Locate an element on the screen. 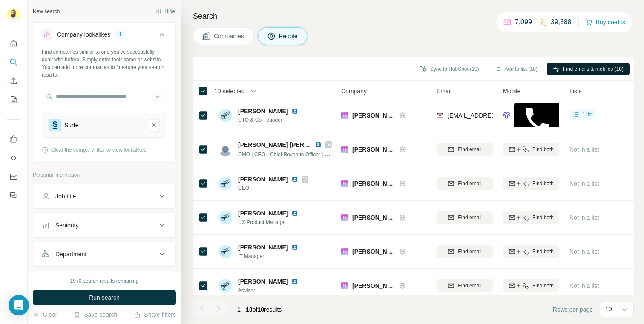 This screenshot has height=324, width=644. button: Surfe-remove-button is located at coordinates (154, 125).